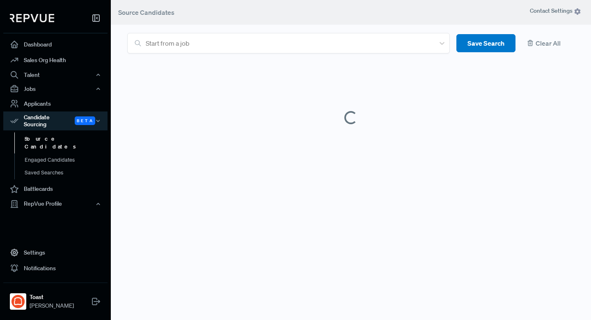  I want to click on div: Candidate Sourcing, so click(55, 121).